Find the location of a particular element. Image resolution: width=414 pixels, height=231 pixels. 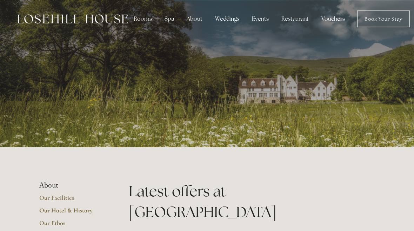

a: Book Your Stay is located at coordinates (384, 19).